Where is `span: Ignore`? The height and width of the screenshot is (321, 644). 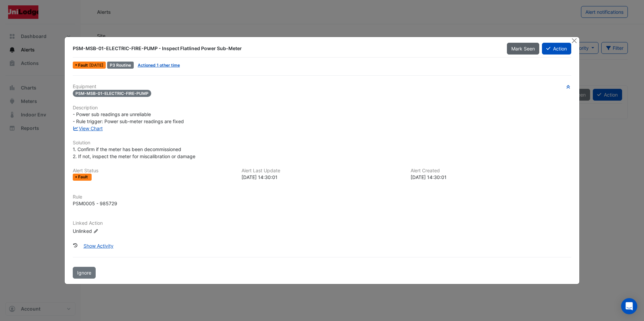
span: Ignore is located at coordinates (84, 272).